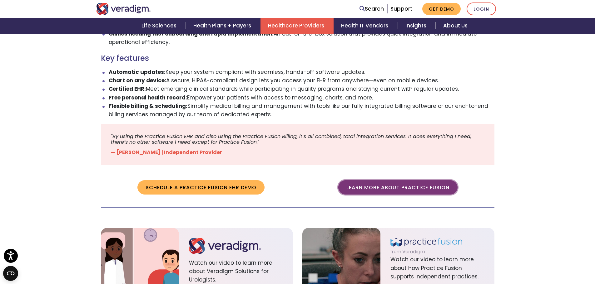 The width and height of the screenshot is (595, 284). I want to click on a: Login, so click(481, 9).